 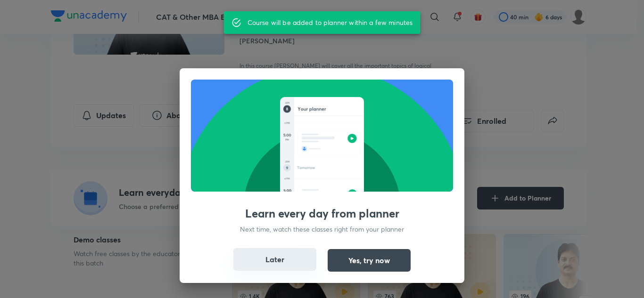 I want to click on g: PM, so click(x=287, y=140).